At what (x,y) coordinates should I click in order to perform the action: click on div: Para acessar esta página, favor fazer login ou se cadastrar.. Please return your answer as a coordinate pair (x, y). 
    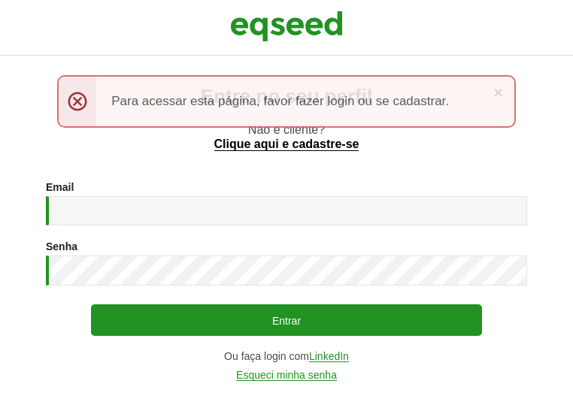
    Looking at the image, I should click on (286, 101).